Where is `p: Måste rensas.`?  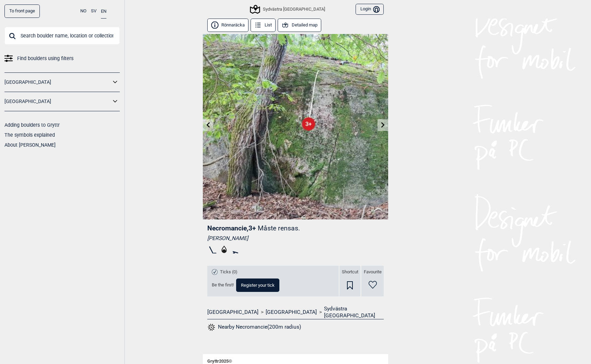 p: Måste rensas. is located at coordinates (279, 228).